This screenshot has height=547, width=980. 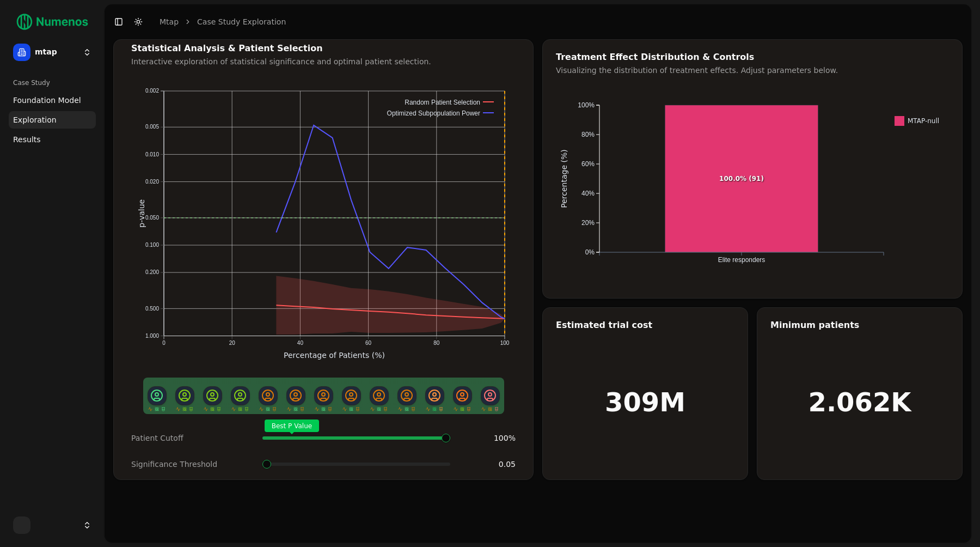 I want to click on text: 0.500, so click(x=151, y=309).